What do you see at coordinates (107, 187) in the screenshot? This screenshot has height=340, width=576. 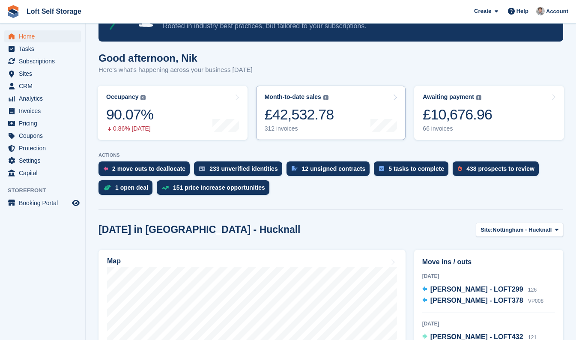 I see `img: deal-1b604bf984904fb50ccaf53a9ad4b4a5d6e5aea283cecdc64d6e3604feb123c2.svg` at bounding box center [107, 187].